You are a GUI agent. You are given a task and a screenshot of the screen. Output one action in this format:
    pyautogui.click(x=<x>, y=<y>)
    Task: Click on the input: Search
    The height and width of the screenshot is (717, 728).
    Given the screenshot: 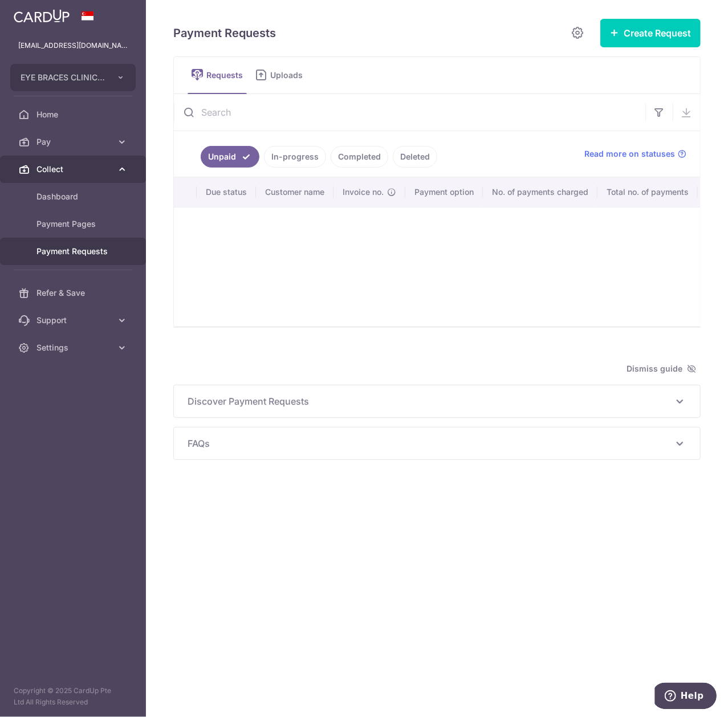 What is the action you would take?
    pyautogui.click(x=409, y=112)
    